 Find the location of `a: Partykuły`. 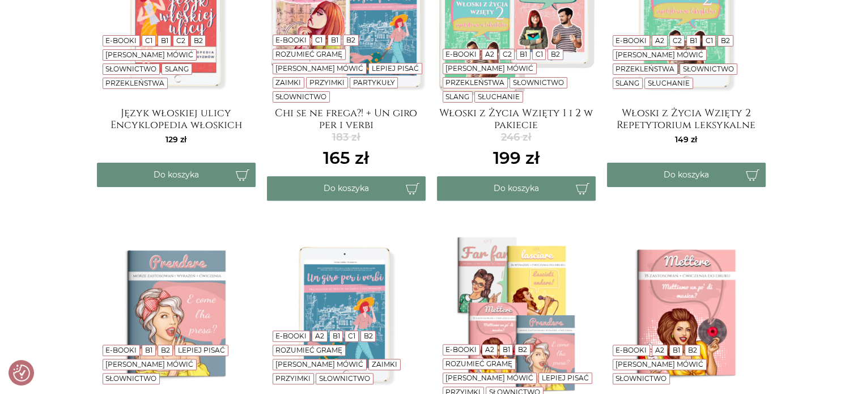

a: Partykuły is located at coordinates (374, 82).